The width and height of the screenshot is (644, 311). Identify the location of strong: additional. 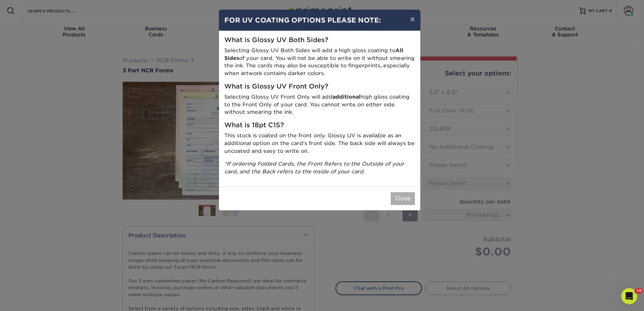
(346, 97).